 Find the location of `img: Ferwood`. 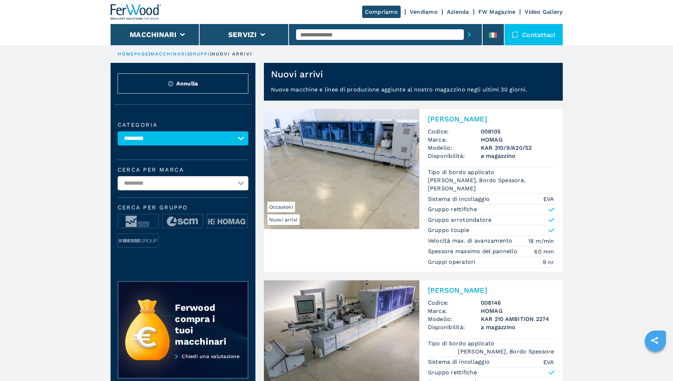

img: Ferwood is located at coordinates (136, 12).